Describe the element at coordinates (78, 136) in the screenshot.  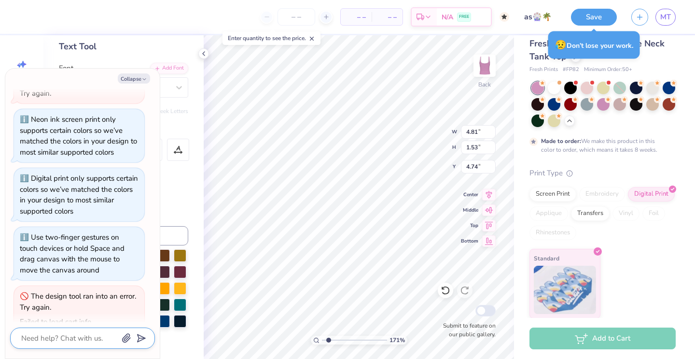
I see `div: Neon ink screen print only supports certain colors so we’ve matched the colors in your design to ...` at that location.